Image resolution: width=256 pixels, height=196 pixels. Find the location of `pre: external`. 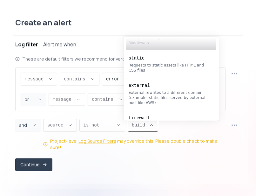

pre: external is located at coordinates (168, 85).